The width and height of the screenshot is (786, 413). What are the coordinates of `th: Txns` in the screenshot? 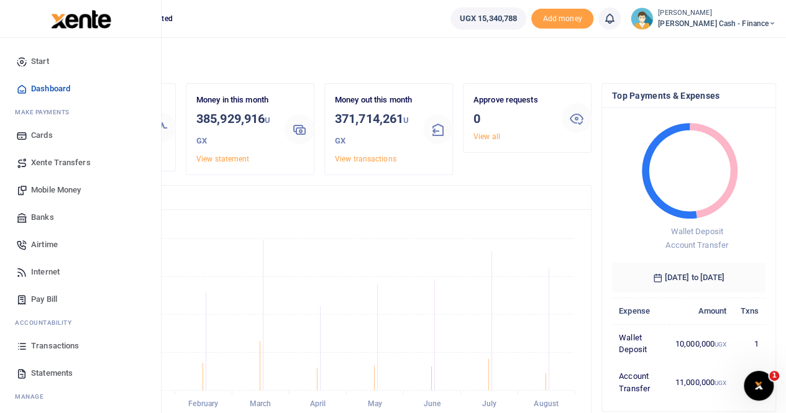 It's located at (749, 311).